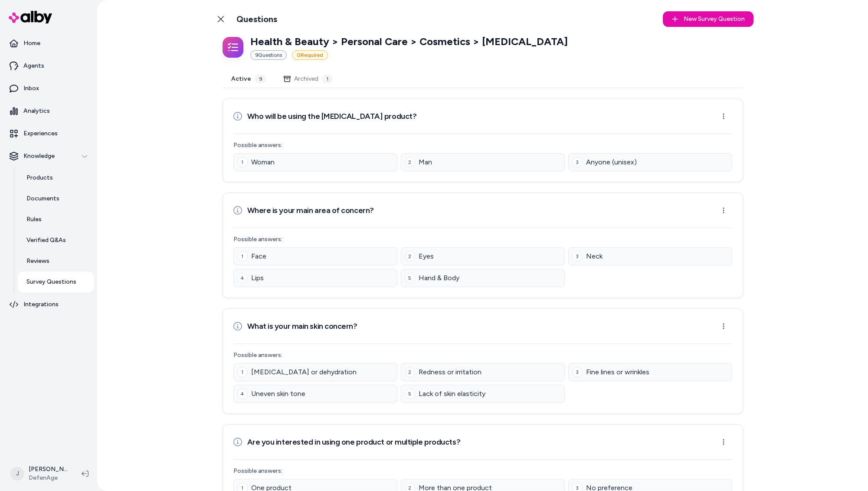  What do you see at coordinates (55, 178) in the screenshot?
I see `a: Products` at bounding box center [55, 178].